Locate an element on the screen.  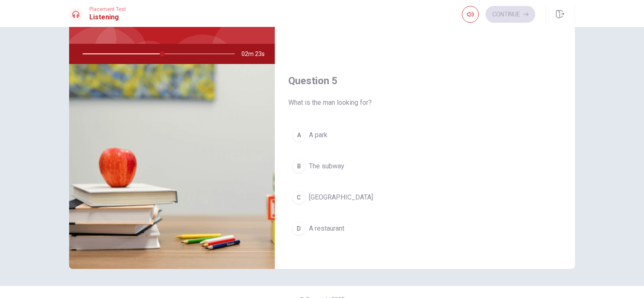
div: C is located at coordinates (299, 198).